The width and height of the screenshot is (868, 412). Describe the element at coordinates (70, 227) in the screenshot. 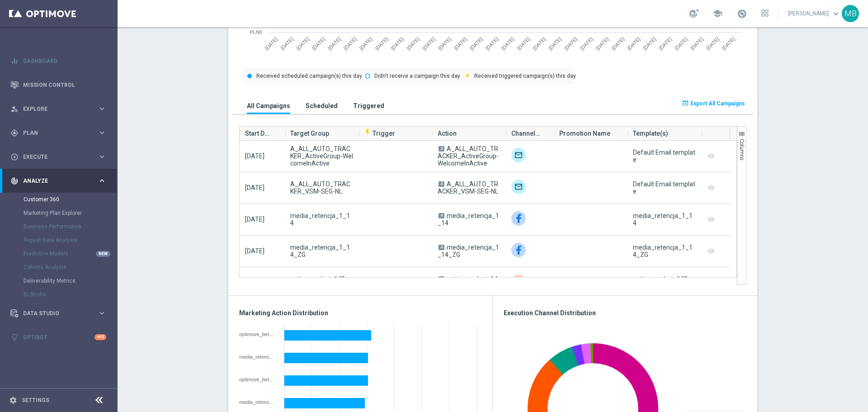

I see `div: Business Performance` at that location.